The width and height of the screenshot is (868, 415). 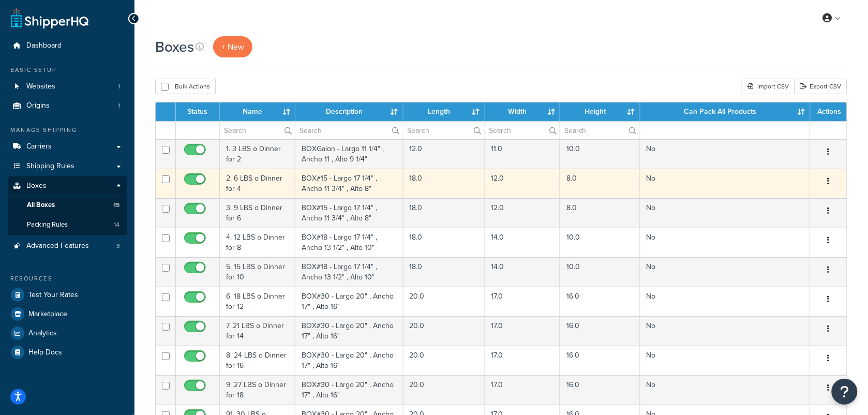 What do you see at coordinates (117, 205) in the screenshot?
I see `span: 15` at bounding box center [117, 205].